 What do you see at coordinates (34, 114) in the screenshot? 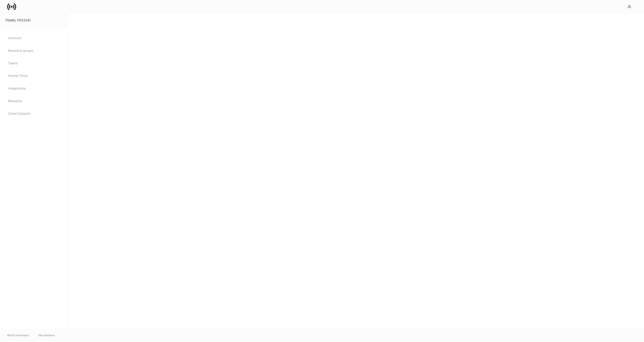
I see `a: Client Consent` at bounding box center [34, 114].